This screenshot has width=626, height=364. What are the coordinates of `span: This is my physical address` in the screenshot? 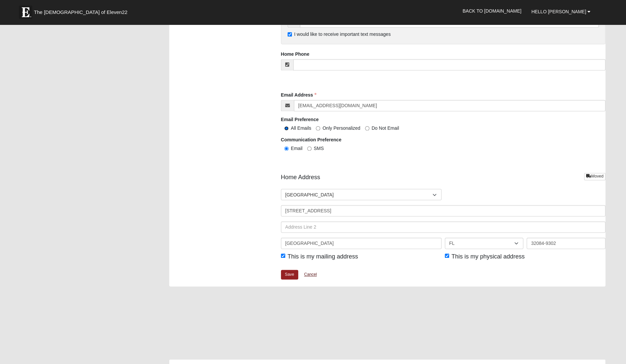 It's located at (488, 257).